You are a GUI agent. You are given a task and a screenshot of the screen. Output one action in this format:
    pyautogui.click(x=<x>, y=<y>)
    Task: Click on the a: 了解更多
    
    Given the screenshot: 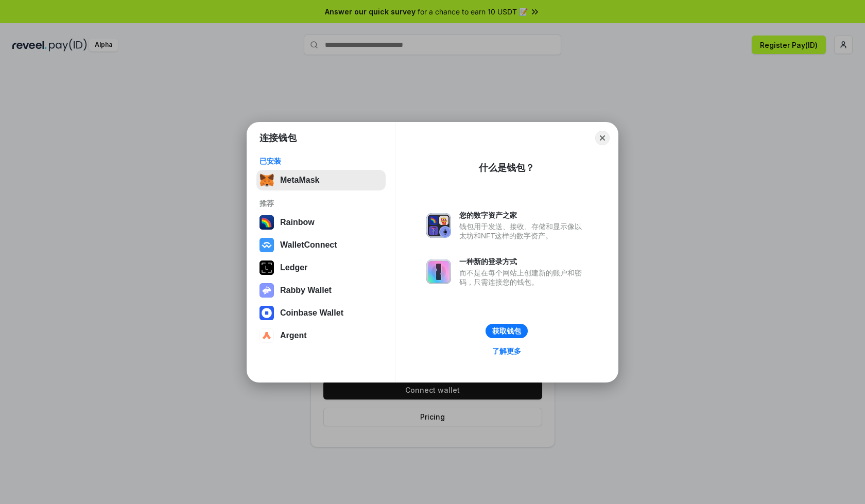 What is the action you would take?
    pyautogui.click(x=507, y=351)
    